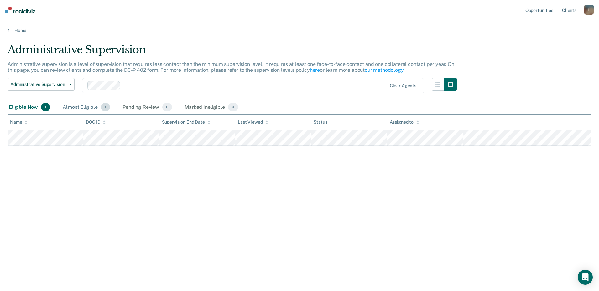 This screenshot has height=291, width=599. What do you see at coordinates (96, 122) in the screenshot?
I see `div: DOC ID` at bounding box center [96, 122].